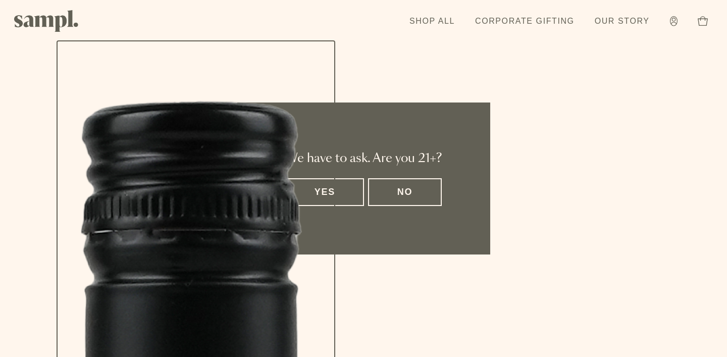 Image resolution: width=727 pixels, height=357 pixels. What do you see at coordinates (525, 21) in the screenshot?
I see `a: Corporate Gifting` at bounding box center [525, 21].